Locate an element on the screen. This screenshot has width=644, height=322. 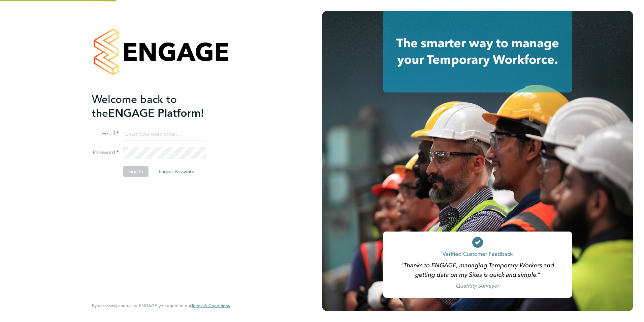
label: Email is located at coordinates (106, 134).